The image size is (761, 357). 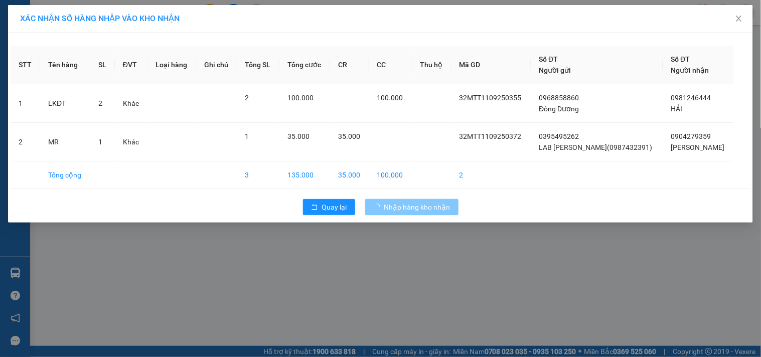 What do you see at coordinates (217, 65) in the screenshot?
I see `th: Ghi chú` at bounding box center [217, 65].